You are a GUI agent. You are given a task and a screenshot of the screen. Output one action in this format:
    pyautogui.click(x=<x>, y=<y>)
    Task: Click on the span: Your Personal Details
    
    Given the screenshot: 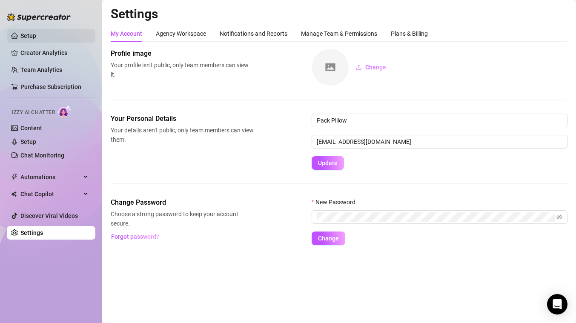 What is the action you would take?
    pyautogui.click(x=182, y=119)
    